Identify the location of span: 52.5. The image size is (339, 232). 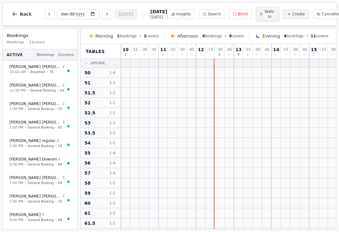
(90, 113).